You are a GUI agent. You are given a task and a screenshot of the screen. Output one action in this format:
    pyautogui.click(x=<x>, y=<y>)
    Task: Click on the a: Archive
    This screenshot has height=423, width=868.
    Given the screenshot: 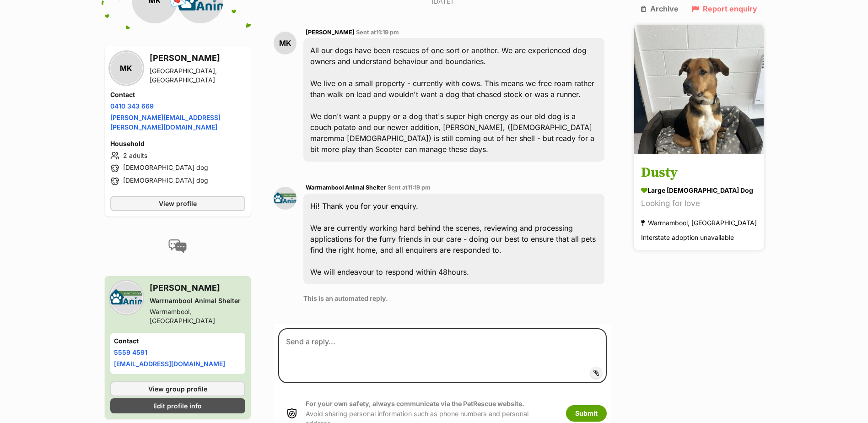 What is the action you would take?
    pyautogui.click(x=659, y=8)
    